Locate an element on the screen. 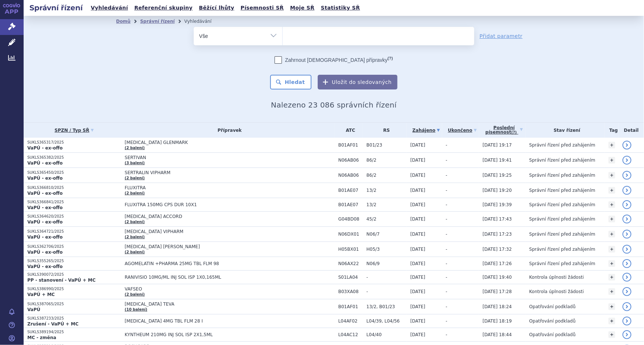  span: FLUXITRA 150MG CPS DUR 10X1 is located at coordinates (217, 205).